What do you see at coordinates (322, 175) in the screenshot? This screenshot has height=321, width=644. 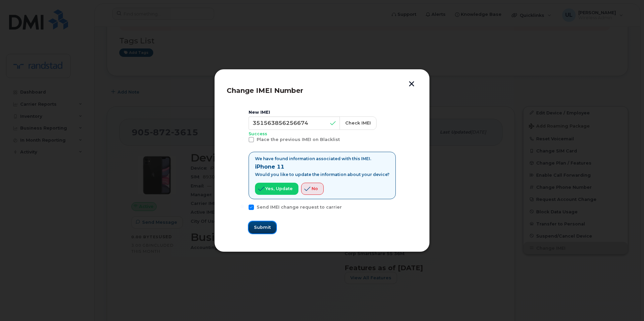 I see `p: Would you like to update the information about your device?` at bounding box center [322, 175].